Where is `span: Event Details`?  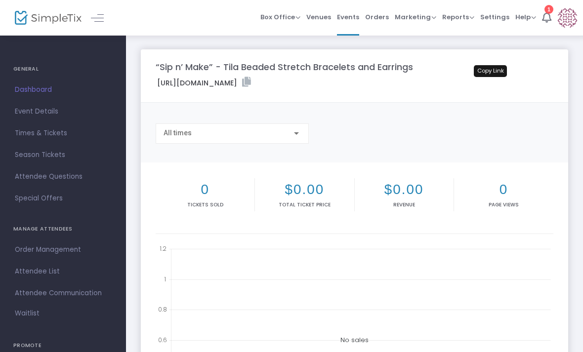 span: Event Details is located at coordinates (63, 112).